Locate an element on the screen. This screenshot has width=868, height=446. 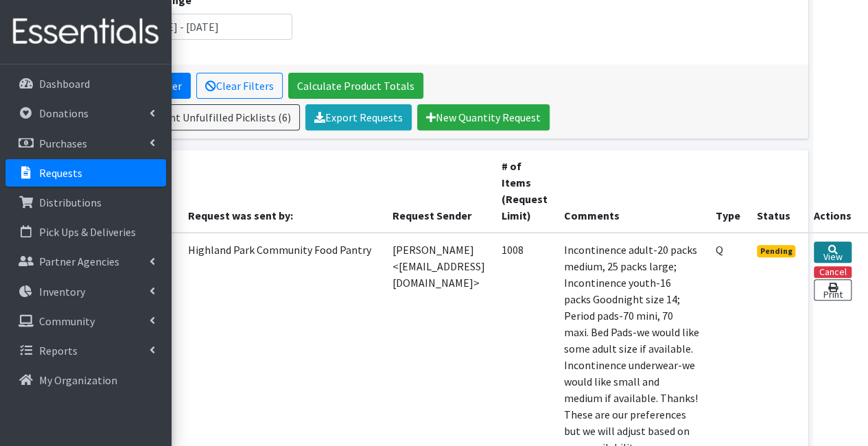
a: New Quantity Request is located at coordinates (483, 118).